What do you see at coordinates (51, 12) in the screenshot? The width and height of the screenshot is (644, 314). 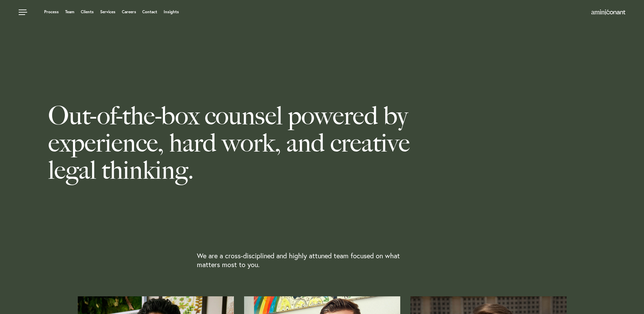 I see `a: Process` at bounding box center [51, 12].